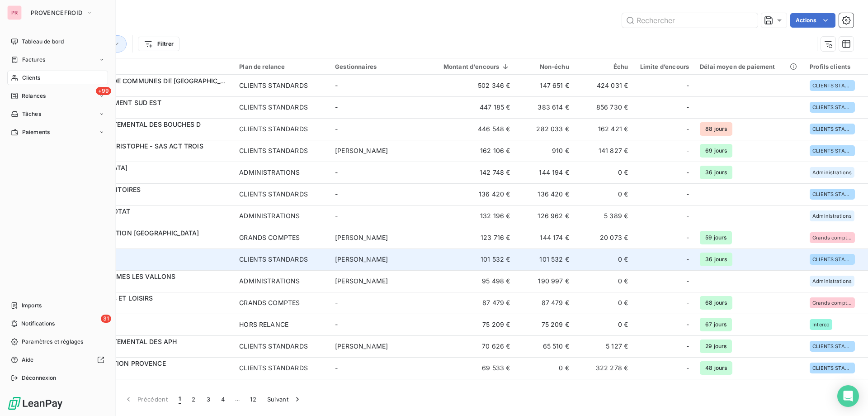 The width and height of the screenshot is (868, 416). What do you see at coordinates (104, 91) in the screenshot?
I see `span: +99` at bounding box center [104, 91].